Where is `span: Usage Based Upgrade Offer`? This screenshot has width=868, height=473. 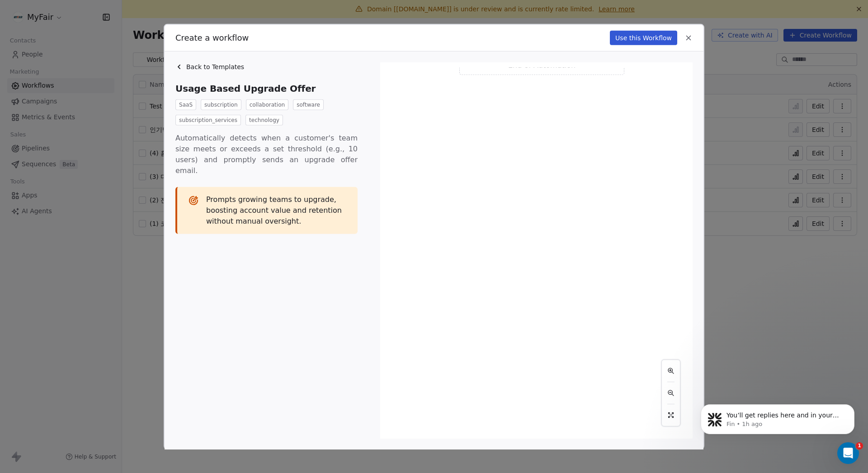
span: Usage Based Upgrade Offer is located at coordinates (269, 88).